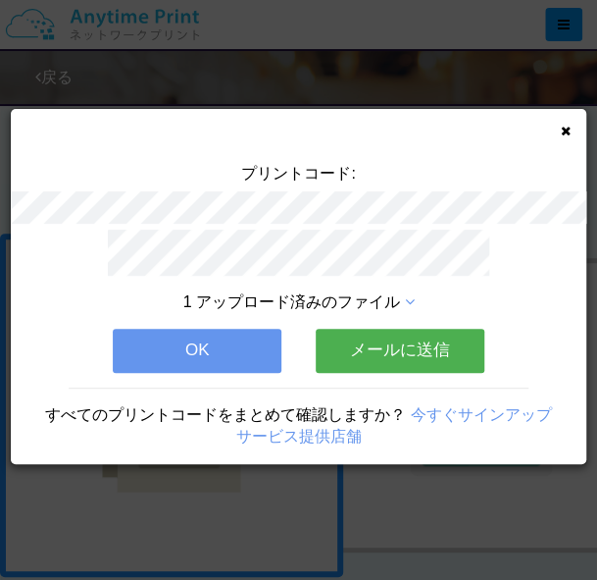 Image resolution: width=597 pixels, height=580 pixels. What do you see at coordinates (482, 414) in the screenshot?
I see `a: 今すぐサインアップ` at bounding box center [482, 414].